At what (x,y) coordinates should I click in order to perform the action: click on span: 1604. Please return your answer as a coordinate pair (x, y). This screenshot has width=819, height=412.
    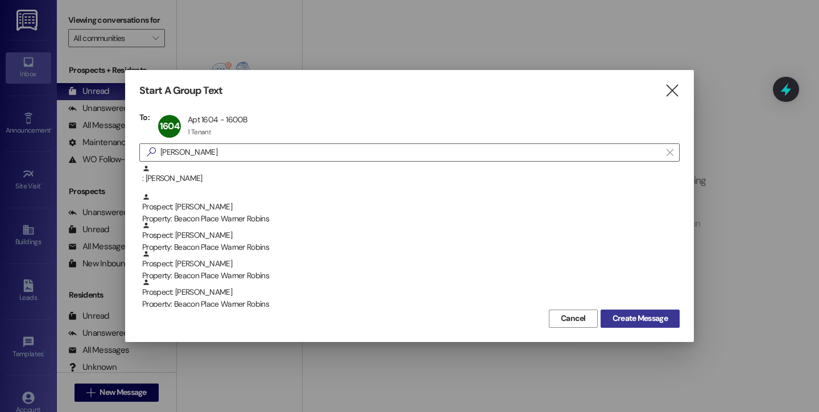
    Looking at the image, I should click on (169, 126).